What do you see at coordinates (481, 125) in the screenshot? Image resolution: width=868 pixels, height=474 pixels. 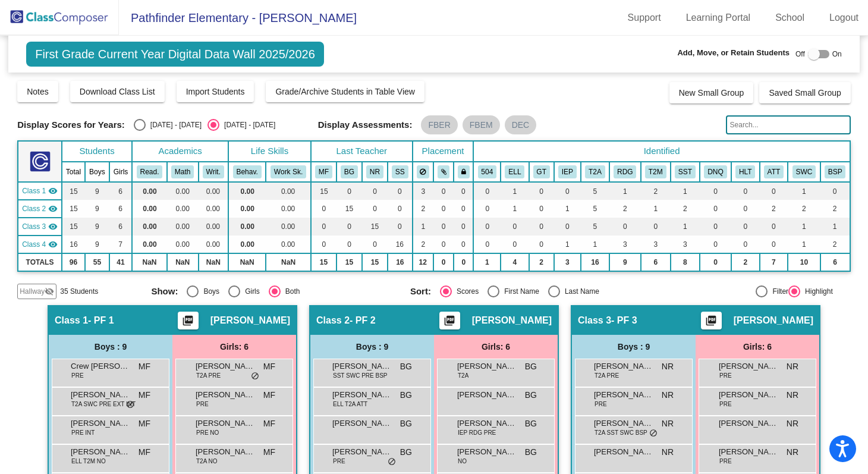 I see `mat-chip: FBEM` at bounding box center [481, 125].